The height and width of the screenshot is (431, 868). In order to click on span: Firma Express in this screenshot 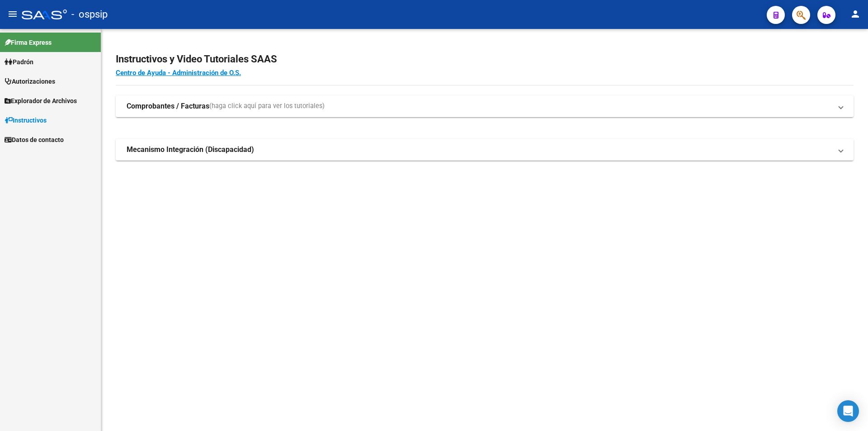, I will do `click(28, 42)`.